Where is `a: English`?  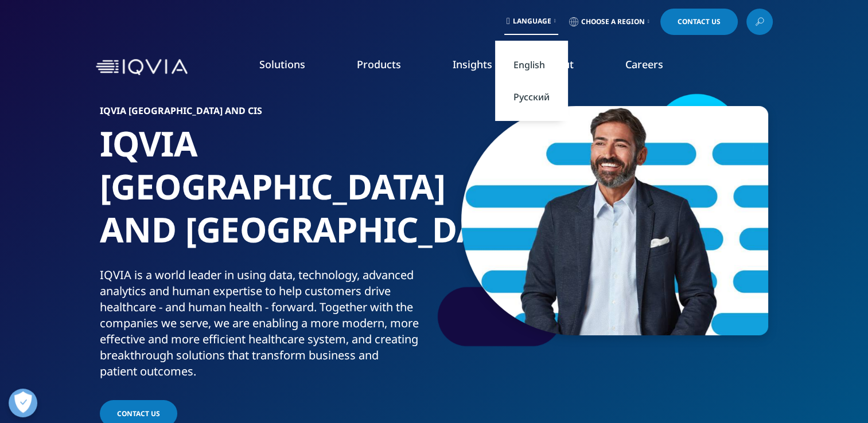 a: English is located at coordinates (531, 65).